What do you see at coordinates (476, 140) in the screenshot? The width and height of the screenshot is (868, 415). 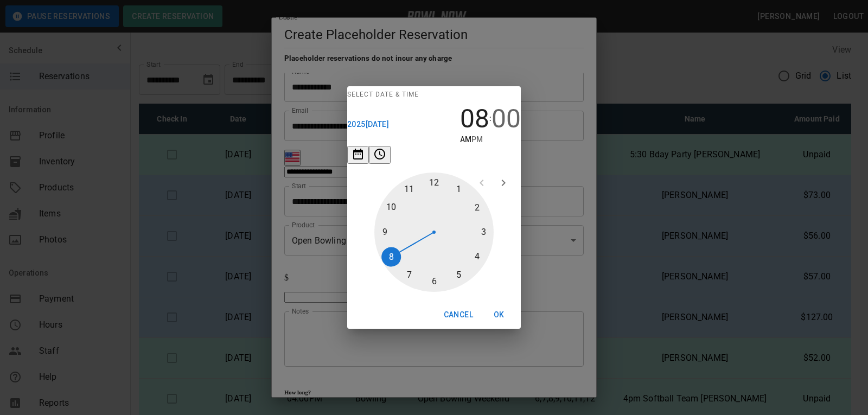 I see `button: PM` at bounding box center [476, 140].